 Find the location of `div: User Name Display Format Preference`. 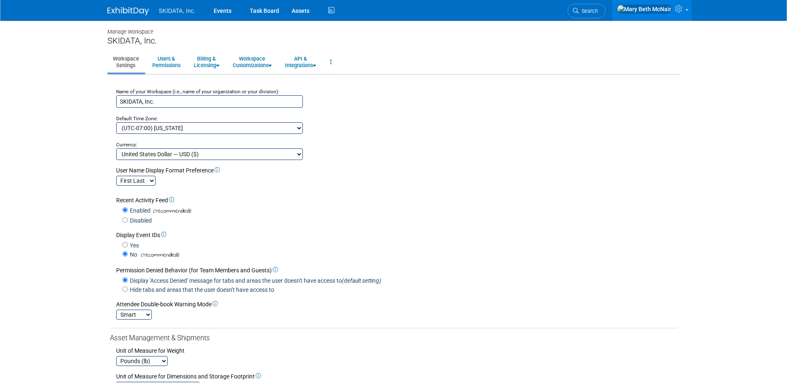

div: User Name Display Format Preference is located at coordinates (396, 170).